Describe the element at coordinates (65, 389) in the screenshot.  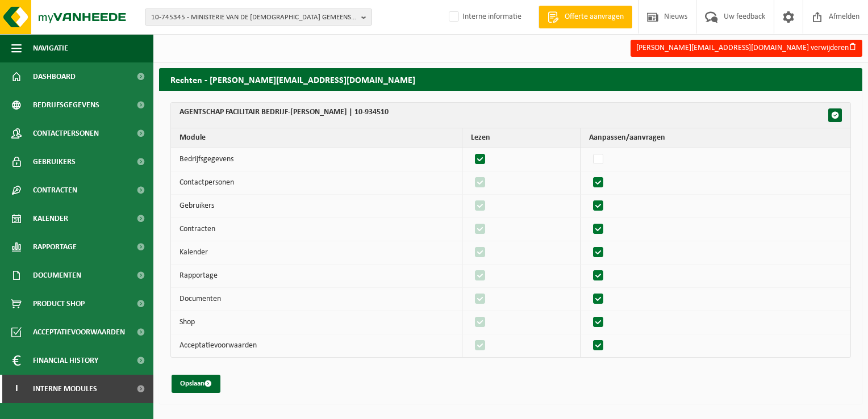
I see `span: Interne modules` at that location.